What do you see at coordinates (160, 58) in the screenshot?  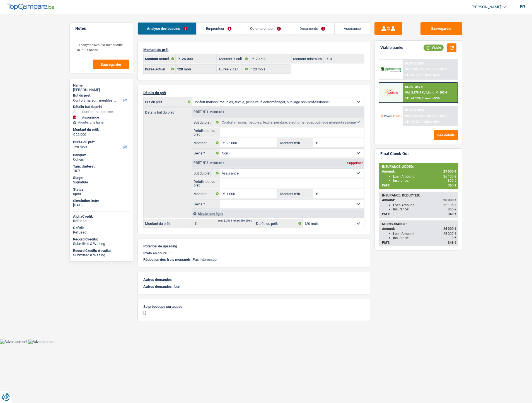 I see `label: Montant actuel` at bounding box center [160, 58].